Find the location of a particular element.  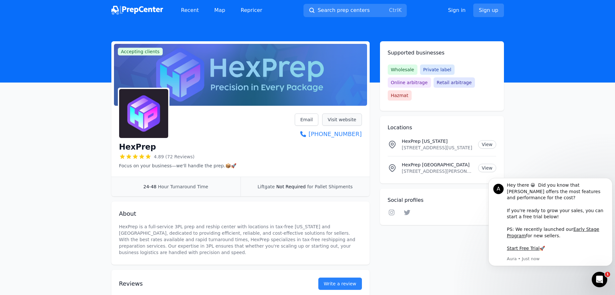

a: Sign in is located at coordinates (456, 10).